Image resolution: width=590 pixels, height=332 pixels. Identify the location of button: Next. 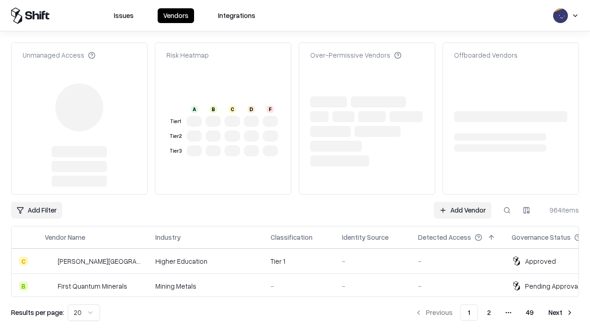
(561, 312).